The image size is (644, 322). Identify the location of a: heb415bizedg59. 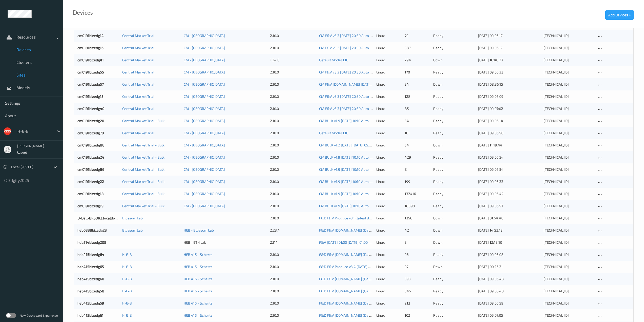
(91, 303).